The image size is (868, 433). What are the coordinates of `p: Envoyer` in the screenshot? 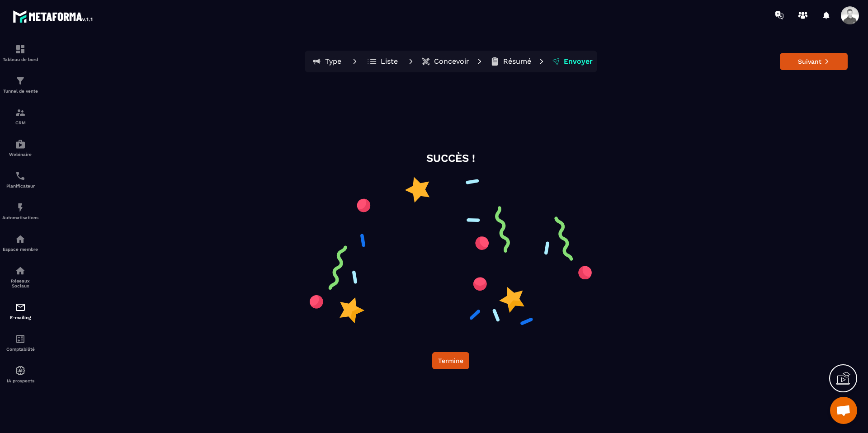 It's located at (578, 61).